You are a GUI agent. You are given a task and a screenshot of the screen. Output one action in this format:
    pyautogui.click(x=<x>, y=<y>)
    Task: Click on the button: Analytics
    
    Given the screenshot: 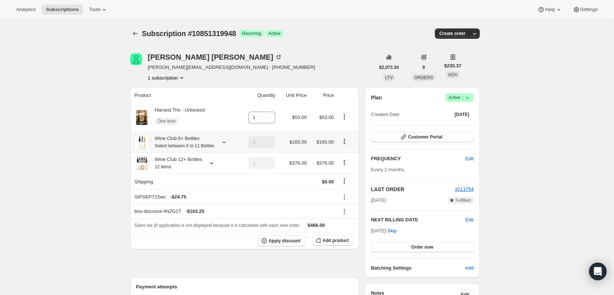 What is the action you would take?
    pyautogui.click(x=26, y=10)
    